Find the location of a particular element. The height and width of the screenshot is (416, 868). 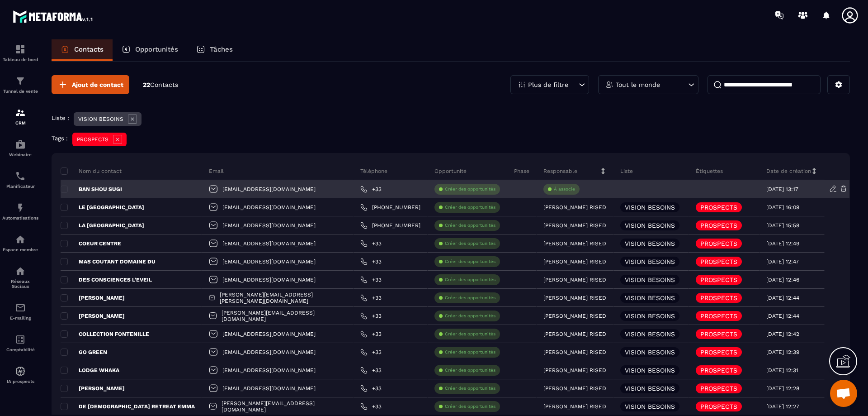

p: Espace membre is located at coordinates (21, 249).